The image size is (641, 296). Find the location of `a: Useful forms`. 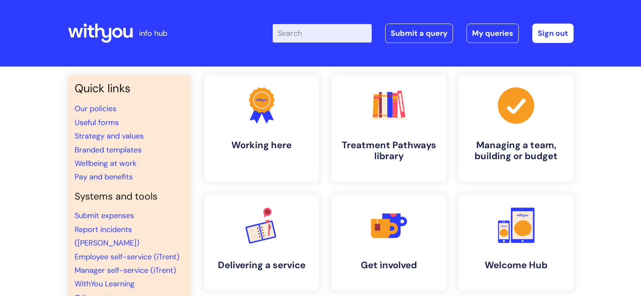

a: Useful forms is located at coordinates (97, 123).